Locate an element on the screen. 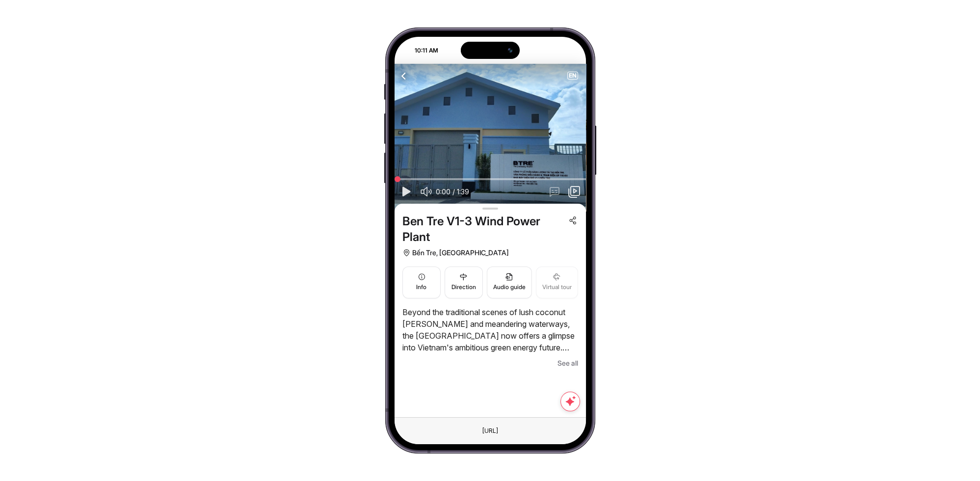 The image size is (980, 481). div: 10:11 AM is located at coordinates (420, 50).